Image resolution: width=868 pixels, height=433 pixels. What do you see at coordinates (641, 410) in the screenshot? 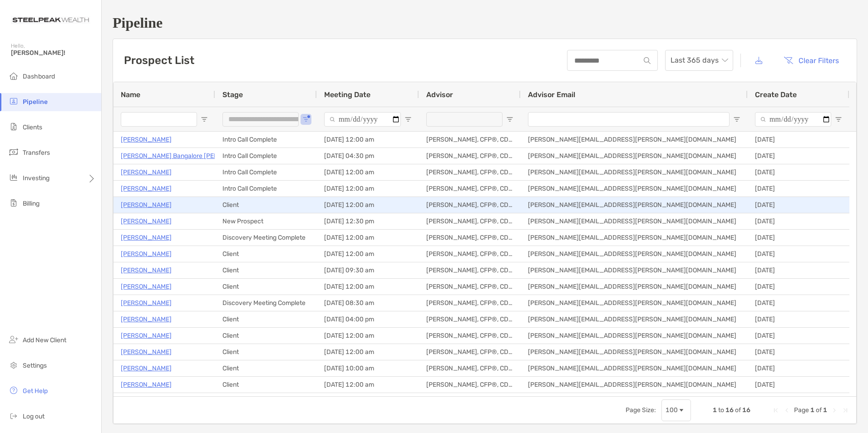
I see `div: Page Size:` at bounding box center [641, 410].